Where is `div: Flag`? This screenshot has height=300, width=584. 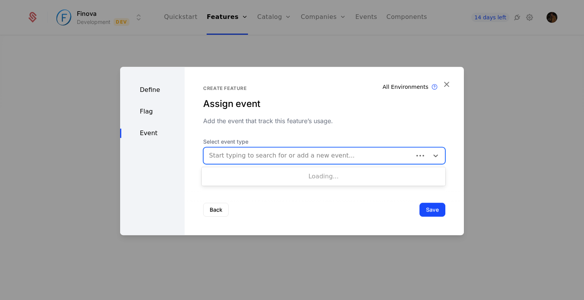 div: Flag is located at coordinates (152, 112).